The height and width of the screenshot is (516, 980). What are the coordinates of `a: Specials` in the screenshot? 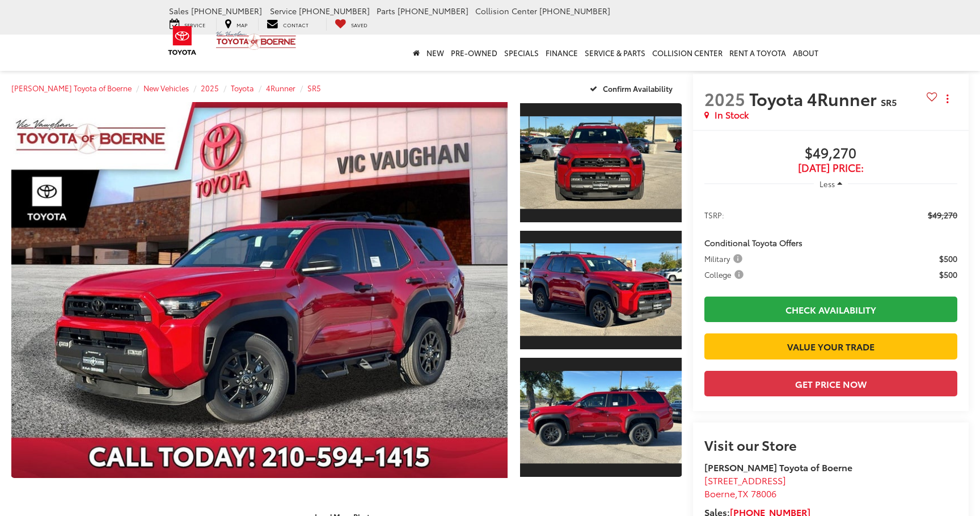 It's located at (521, 53).